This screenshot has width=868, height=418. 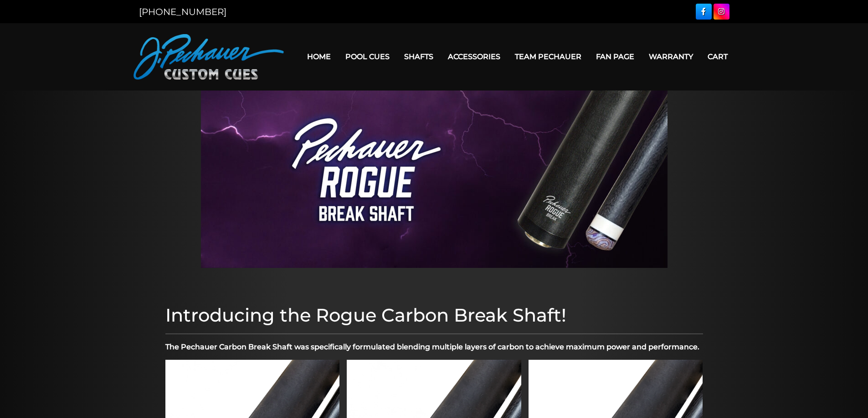 What do you see at coordinates (209, 57) in the screenshot?
I see `img: Pechauer Custom Cues` at bounding box center [209, 57].